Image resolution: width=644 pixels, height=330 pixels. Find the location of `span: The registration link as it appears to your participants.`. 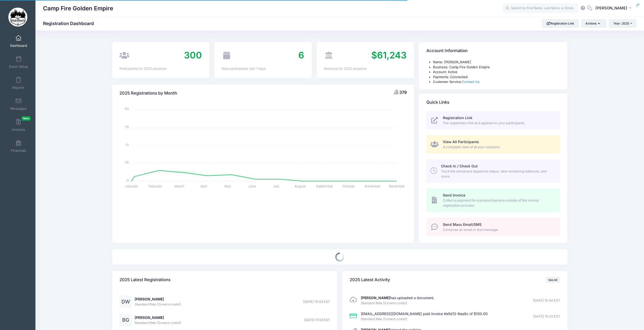

span: The registration link as it appears to your participants. is located at coordinates (498, 123).